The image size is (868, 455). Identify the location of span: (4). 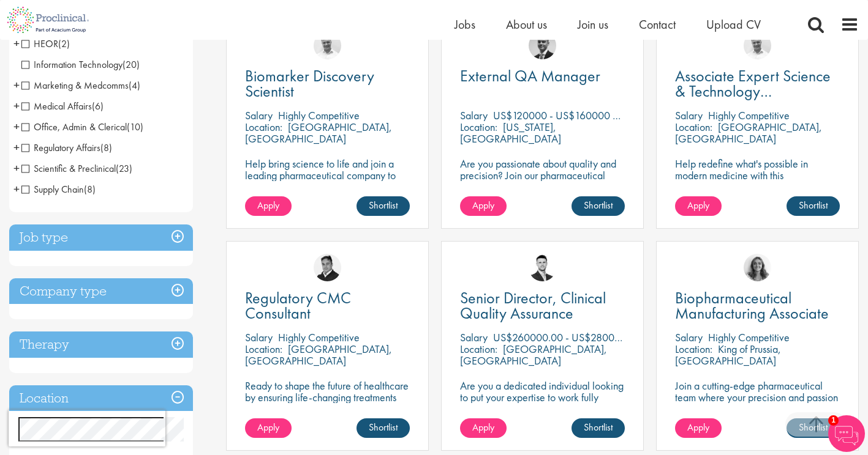
(134, 85).